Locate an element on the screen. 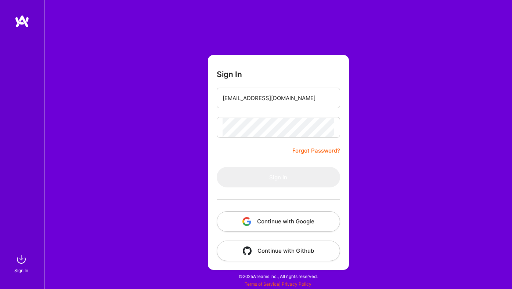  h3: Sign In is located at coordinates (229, 74).